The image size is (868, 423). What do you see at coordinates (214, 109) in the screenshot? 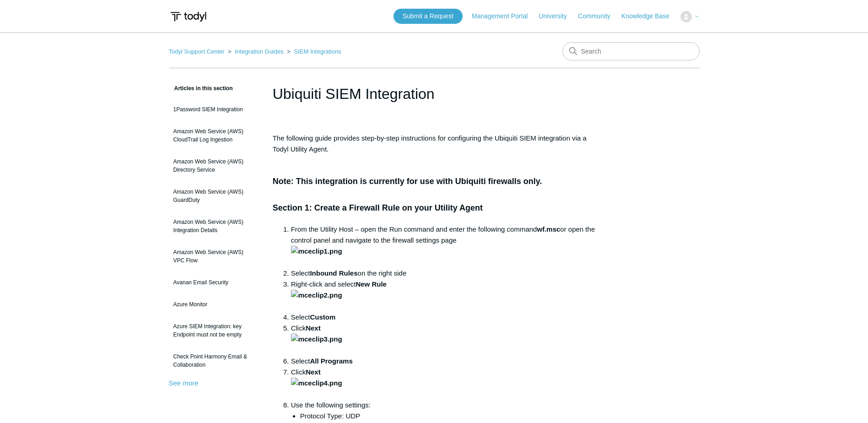
I see `a: 1Password SIEM Integration` at bounding box center [214, 109].